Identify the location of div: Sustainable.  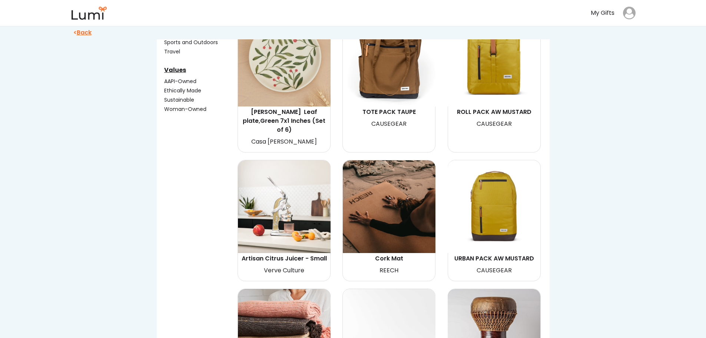
(200, 100).